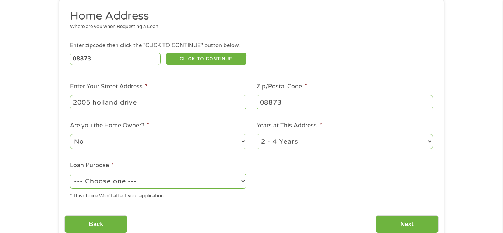 Image resolution: width=503 pixels, height=233 pixels. I want to click on h2: Home Address, so click(249, 16).